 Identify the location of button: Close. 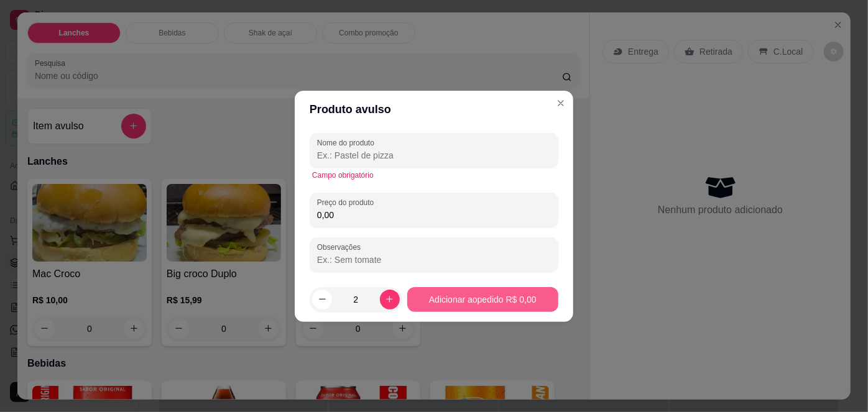
(561, 103).